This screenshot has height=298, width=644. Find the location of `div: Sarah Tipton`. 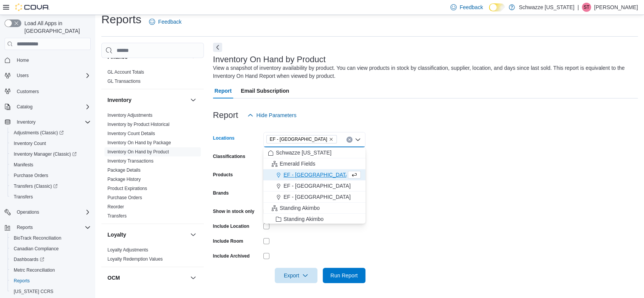

div: Sarah Tipton is located at coordinates (587, 7).